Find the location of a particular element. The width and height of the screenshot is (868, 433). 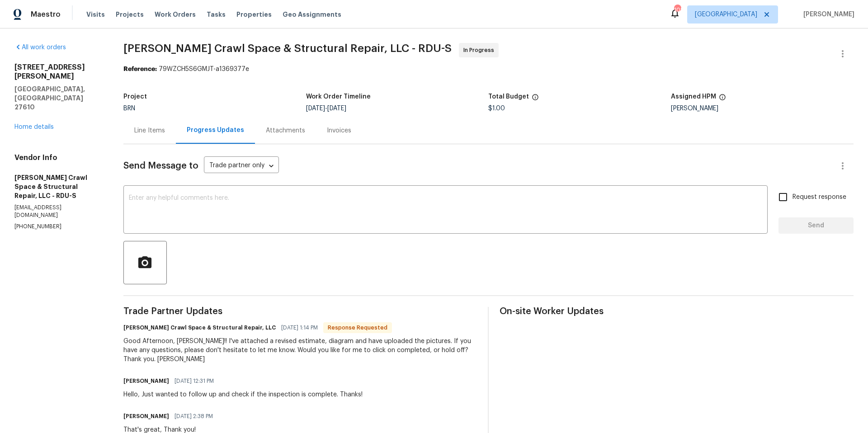

h5: Work Order Timeline is located at coordinates (338, 97).